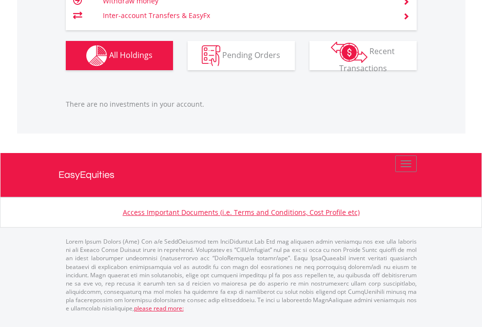  Describe the element at coordinates (211, 56) in the screenshot. I see `img: pending_instructions-wht.png` at that location.